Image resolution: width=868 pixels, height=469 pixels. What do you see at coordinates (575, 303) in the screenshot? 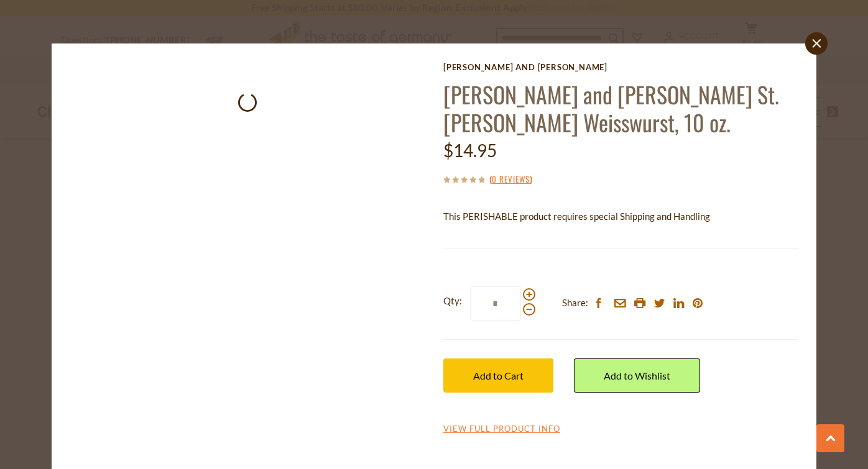
I see `span: Share:` at bounding box center [575, 303].